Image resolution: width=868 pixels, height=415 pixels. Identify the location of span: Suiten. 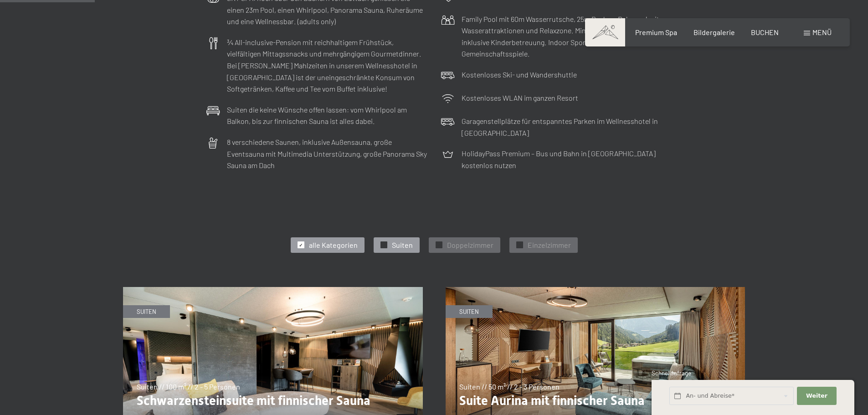
(402, 245).